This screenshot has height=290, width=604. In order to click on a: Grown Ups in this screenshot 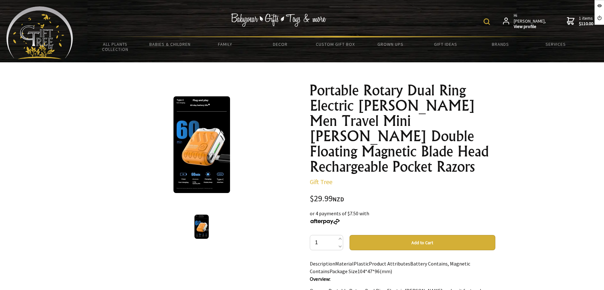, I will do `click(390, 44)`.